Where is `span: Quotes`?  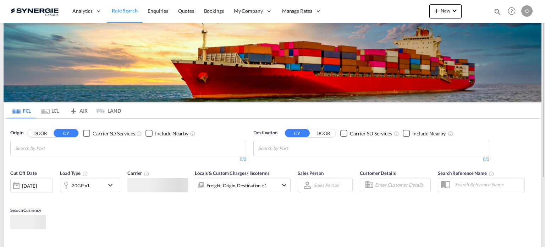
span: Quotes is located at coordinates (186, 11).